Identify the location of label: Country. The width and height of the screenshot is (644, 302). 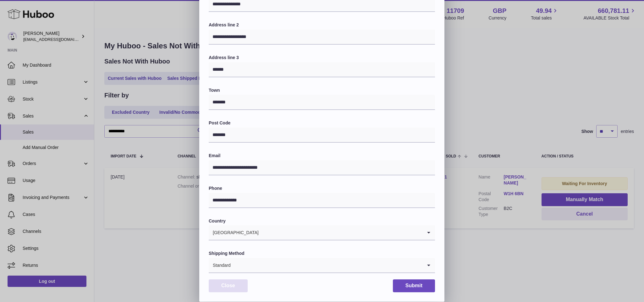
(322, 221).